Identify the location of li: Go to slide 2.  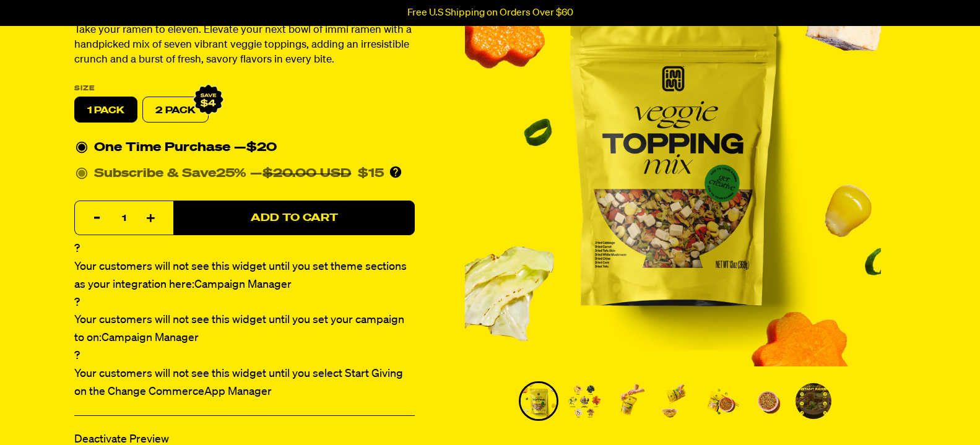
(585, 401).